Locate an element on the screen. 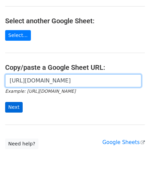 The height and width of the screenshot is (181, 150). input: Next is located at coordinates (14, 107).